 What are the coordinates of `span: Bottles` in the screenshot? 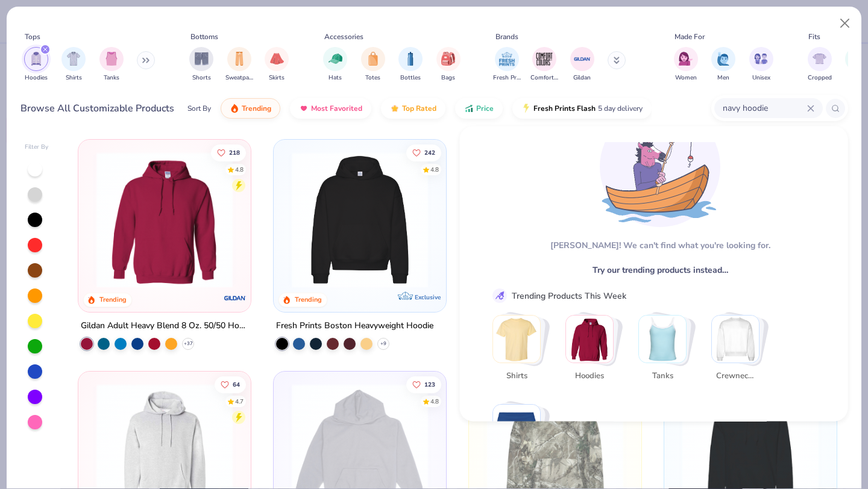 It's located at (410, 78).